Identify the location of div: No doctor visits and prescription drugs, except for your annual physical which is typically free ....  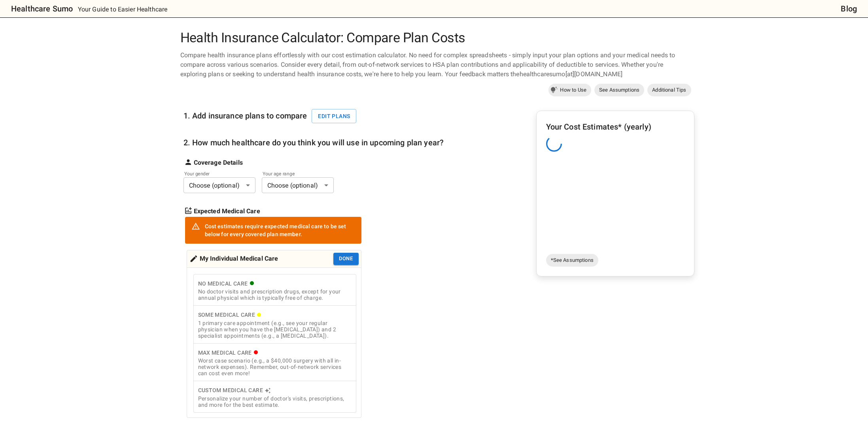
(274, 294).